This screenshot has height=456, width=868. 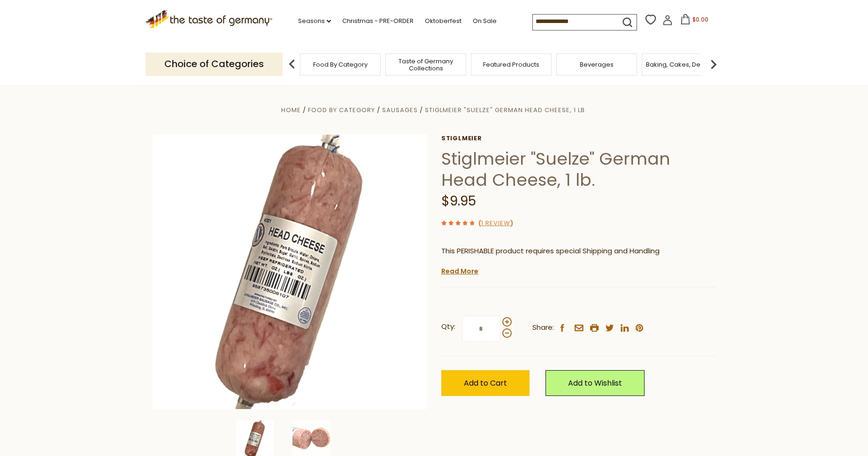 What do you see at coordinates (443, 21) in the screenshot?
I see `a: Oktoberfest` at bounding box center [443, 21].